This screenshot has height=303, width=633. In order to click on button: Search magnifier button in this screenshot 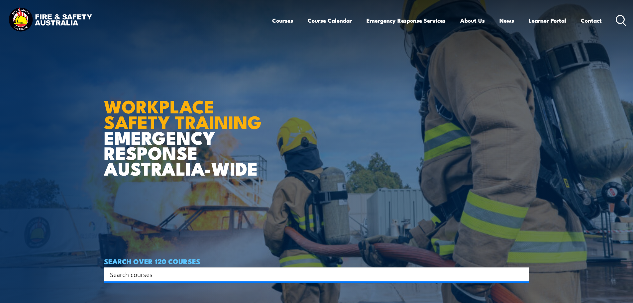, I will do `click(523, 274)`.